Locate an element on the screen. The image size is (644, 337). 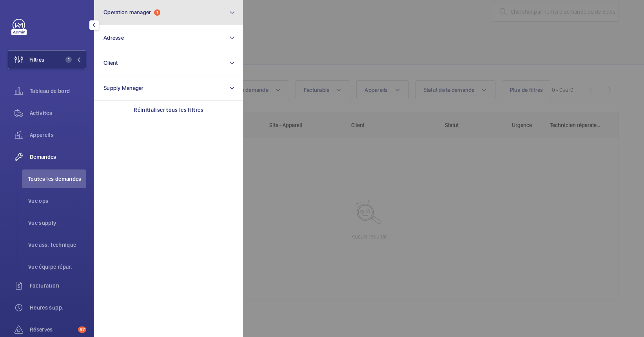
span: Tableau de bord is located at coordinates (58, 91).